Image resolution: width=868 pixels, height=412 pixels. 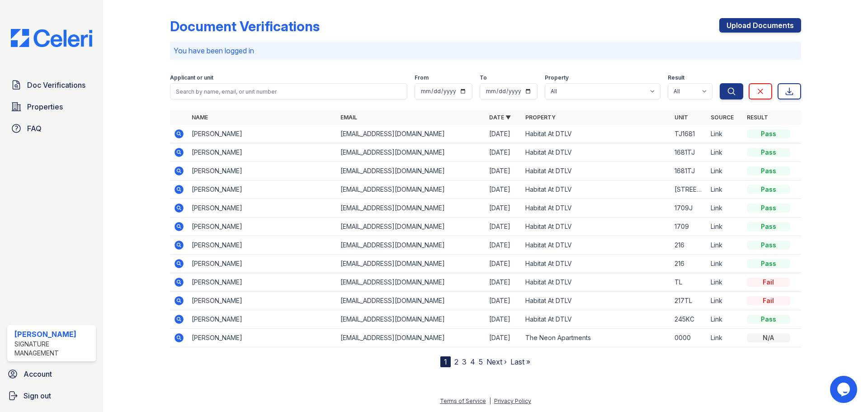 I want to click on a: Doc Verifications, so click(x=52, y=85).